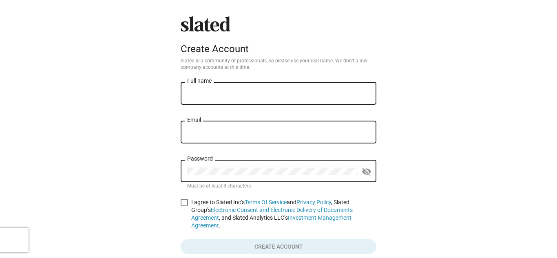 The image size is (557, 258). What do you see at coordinates (272, 214) in the screenshot?
I see `a: Electronic Consent and Electronic Delivery of Documents Agreement` at bounding box center [272, 214].